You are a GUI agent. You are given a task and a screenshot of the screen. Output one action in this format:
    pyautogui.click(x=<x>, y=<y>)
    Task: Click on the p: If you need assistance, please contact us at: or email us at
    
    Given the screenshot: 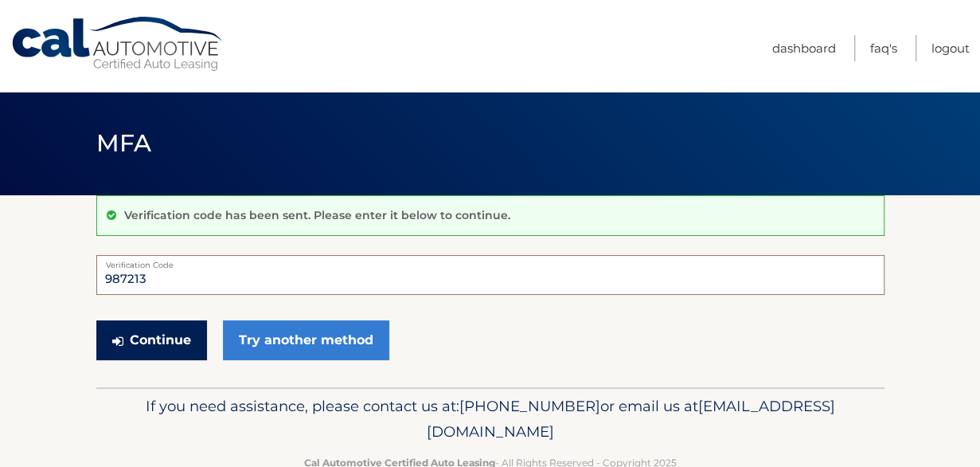 What is the action you would take?
    pyautogui.click(x=491, y=419)
    